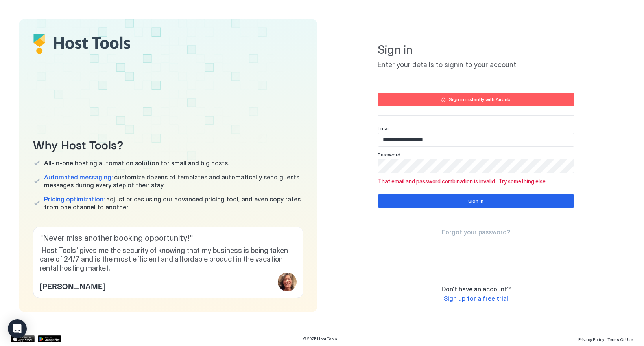  I want to click on span: Why Host Tools?, so click(168, 144).